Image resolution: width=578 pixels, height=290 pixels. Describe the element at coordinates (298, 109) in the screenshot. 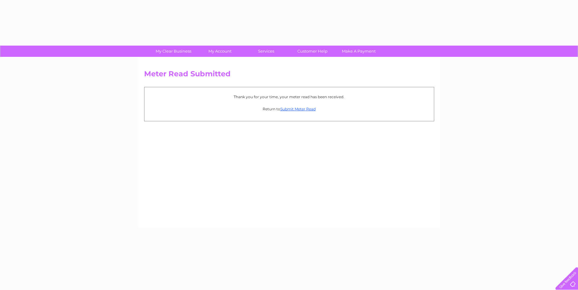

I see `a: Submit Meter Read` at that location.